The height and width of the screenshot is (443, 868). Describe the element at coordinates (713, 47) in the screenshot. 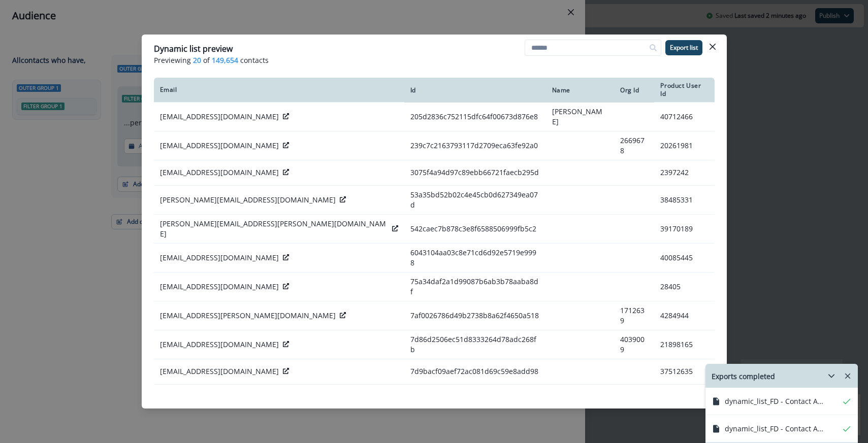

I see `button: Close` at that location.